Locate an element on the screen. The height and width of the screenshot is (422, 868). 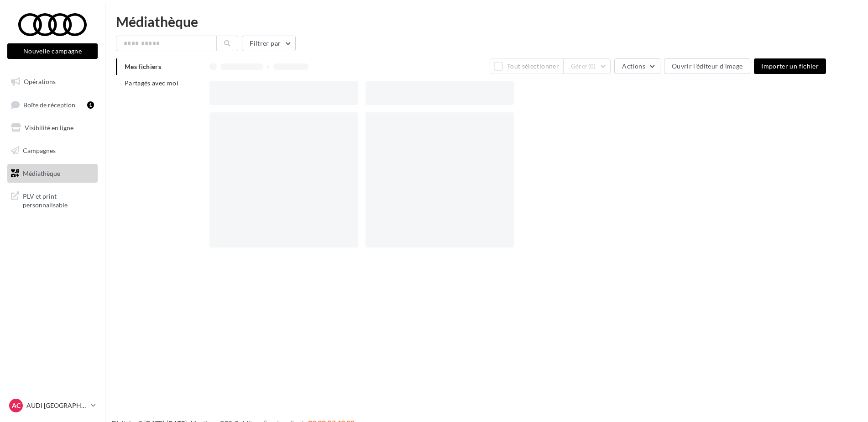
a: Campagnes is located at coordinates (53, 150).